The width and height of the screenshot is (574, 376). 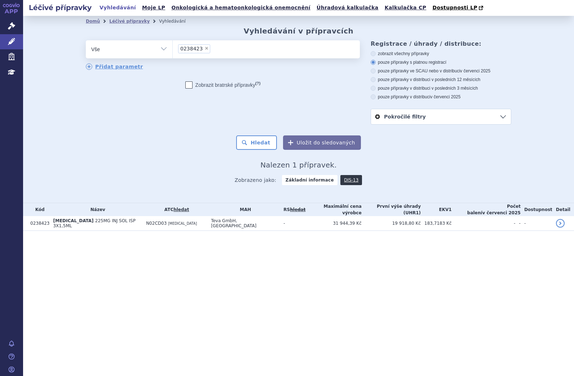 What do you see at coordinates (333, 223) in the screenshot?
I see `td: 31 944,39 Kč` at bounding box center [333, 223].